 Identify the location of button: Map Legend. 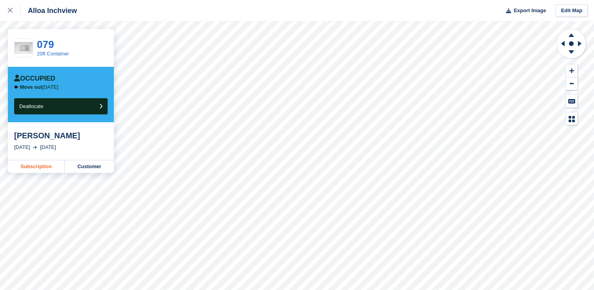
(572, 119).